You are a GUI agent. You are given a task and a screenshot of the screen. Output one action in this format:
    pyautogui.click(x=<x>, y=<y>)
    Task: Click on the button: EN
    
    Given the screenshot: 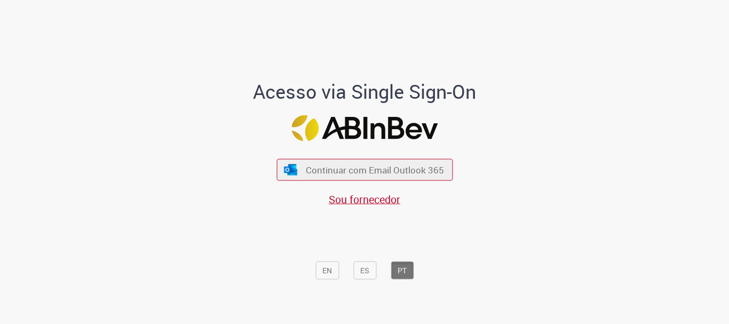 What is the action you would take?
    pyautogui.click(x=327, y=271)
    